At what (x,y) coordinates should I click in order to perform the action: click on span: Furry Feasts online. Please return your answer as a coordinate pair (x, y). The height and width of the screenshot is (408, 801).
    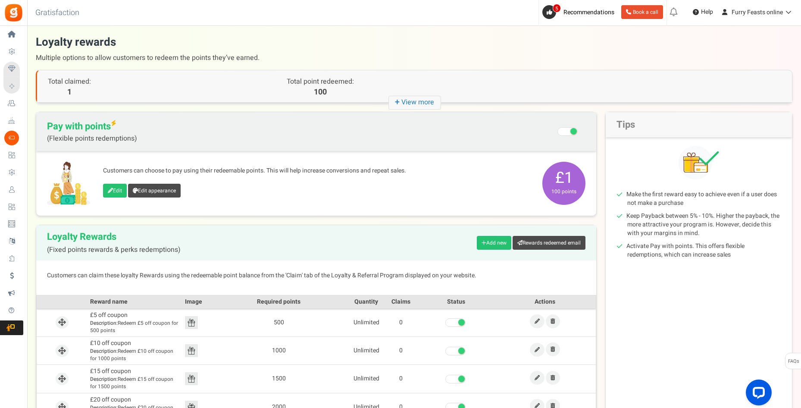
    Looking at the image, I should click on (757, 12).